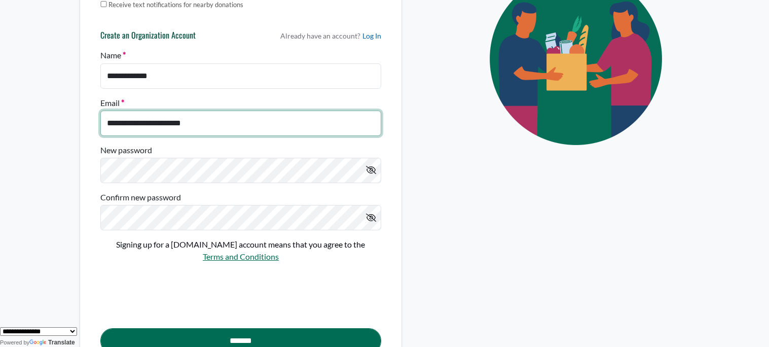 The width and height of the screenshot is (769, 347). What do you see at coordinates (148, 38) in the screenshot?
I see `h6: Create an Organization Account` at bounding box center [148, 38].